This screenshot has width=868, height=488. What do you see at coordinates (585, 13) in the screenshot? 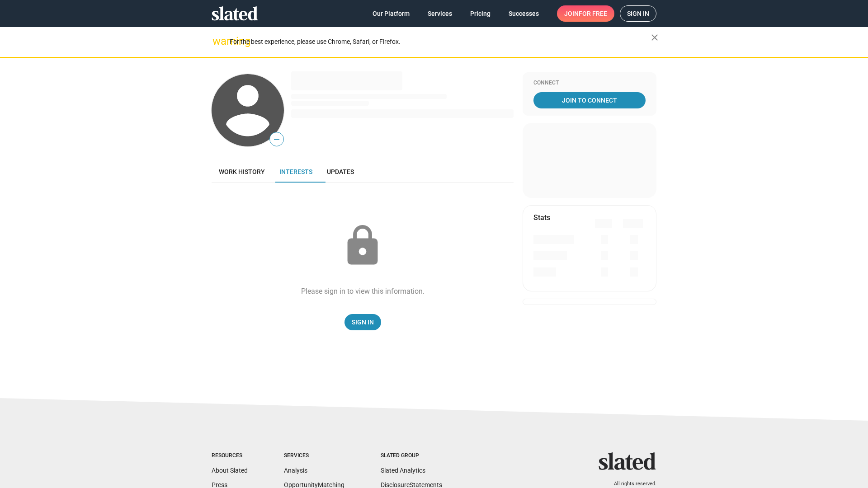
I see `span: Join` at bounding box center [585, 13].